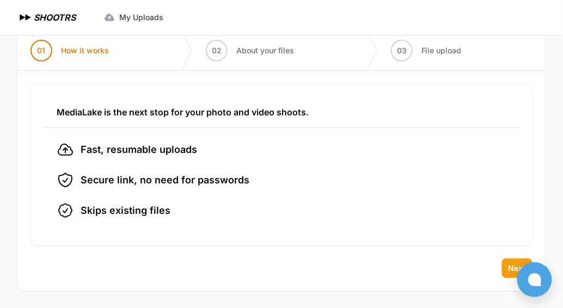 The width and height of the screenshot is (563, 308). What do you see at coordinates (133, 17) in the screenshot?
I see `a: My Uploads` at bounding box center [133, 17].